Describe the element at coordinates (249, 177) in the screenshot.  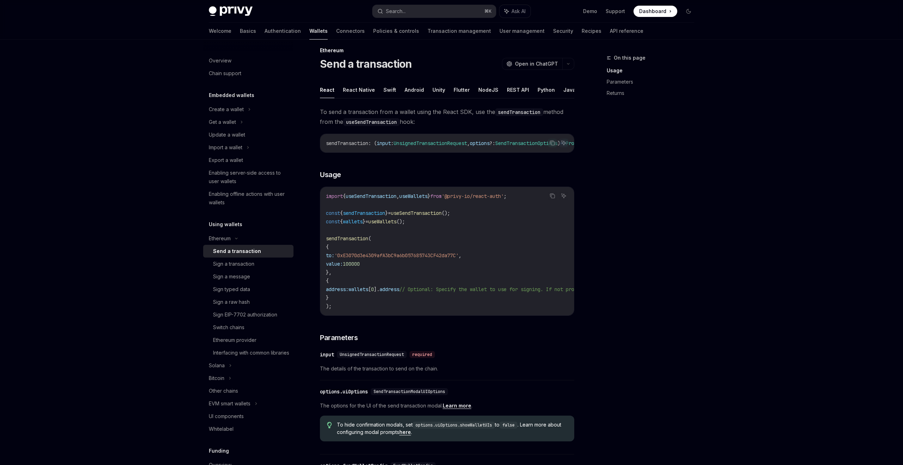
I see `div: Enabling server-side access to user wallets` at that location.